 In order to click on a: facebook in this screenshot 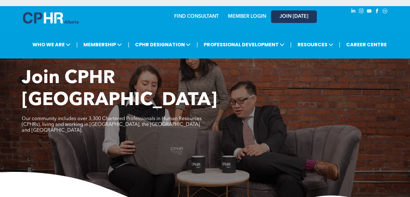, I will do `click(377, 12)`.